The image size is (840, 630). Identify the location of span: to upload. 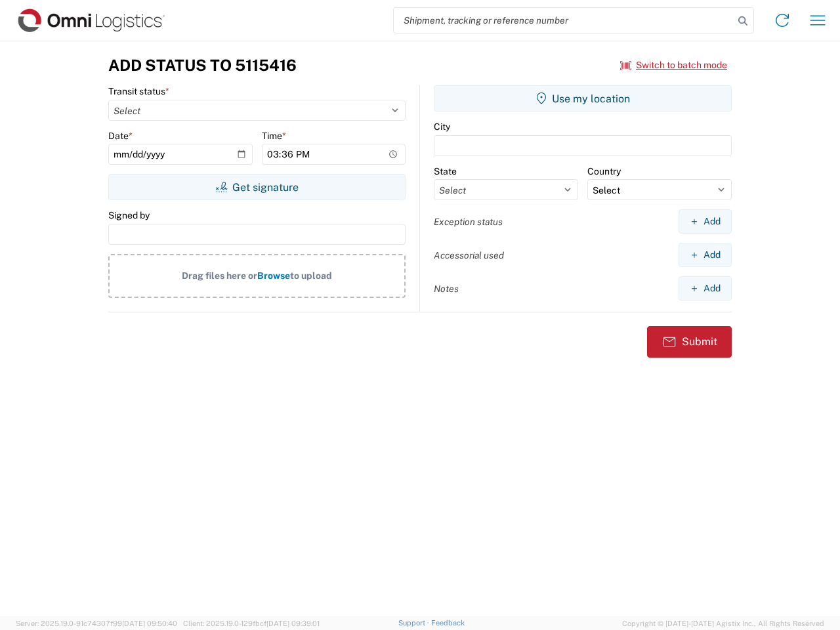
(311, 276).